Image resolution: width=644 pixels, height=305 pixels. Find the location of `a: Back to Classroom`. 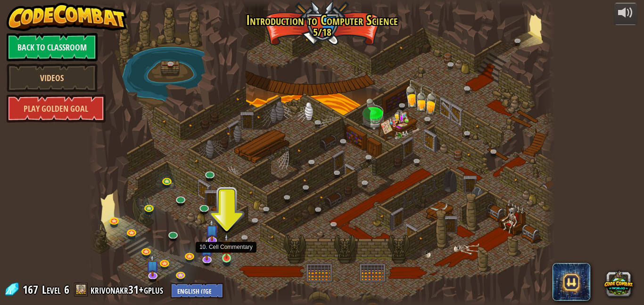

a: Back to Classroom is located at coordinates (52, 47).